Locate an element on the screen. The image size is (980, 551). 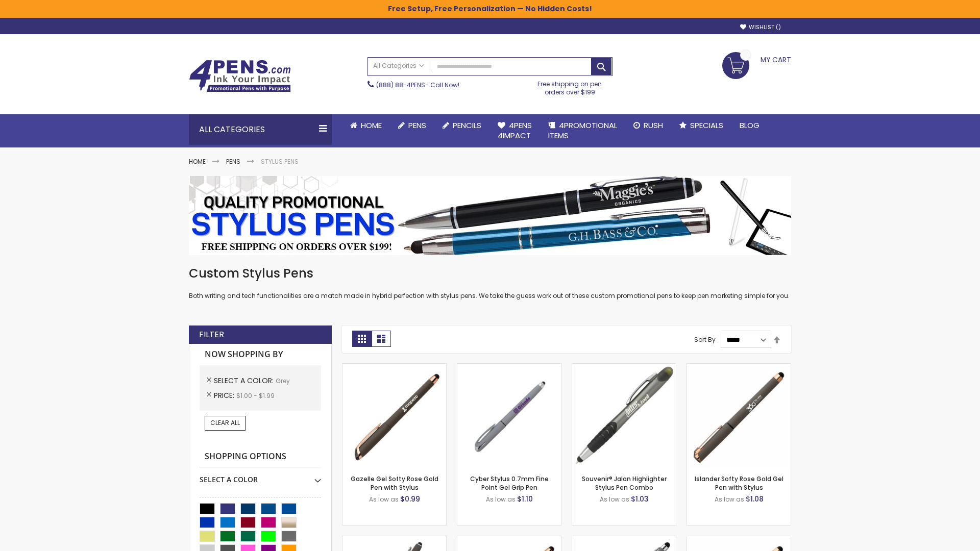
span: Pencils is located at coordinates (467, 125).